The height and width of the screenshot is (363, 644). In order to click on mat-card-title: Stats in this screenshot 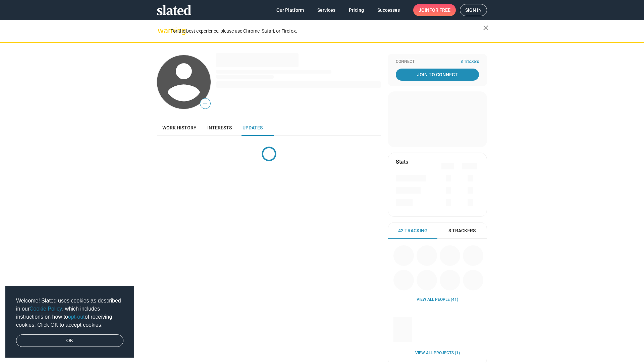, I will do `click(402, 162)`.